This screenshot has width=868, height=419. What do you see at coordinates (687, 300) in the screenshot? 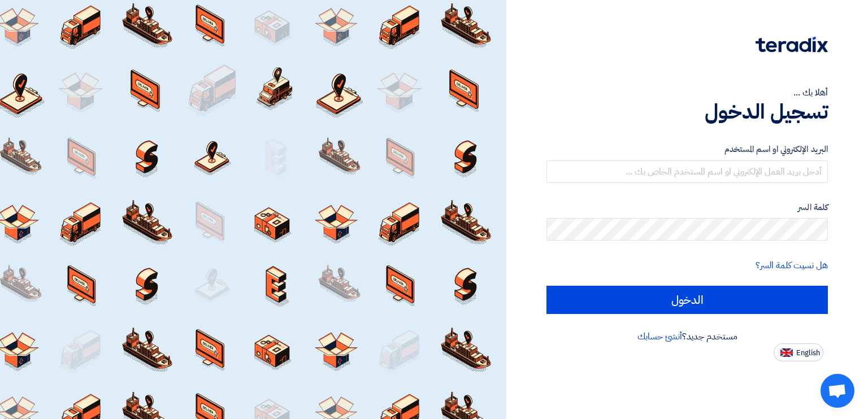
I see `input: الدخول` at bounding box center [687, 300].